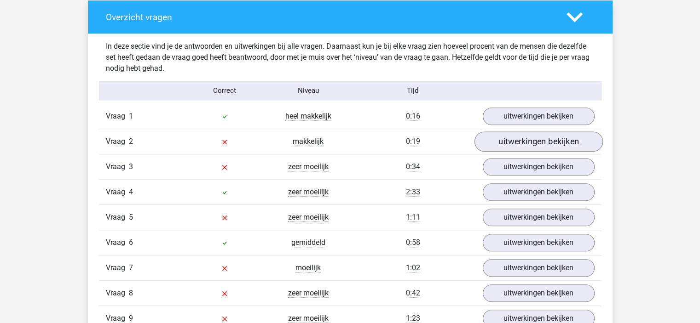 This screenshot has height=323, width=700. Describe the element at coordinates (413, 142) in the screenshot. I see `span: 0:19` at that location.